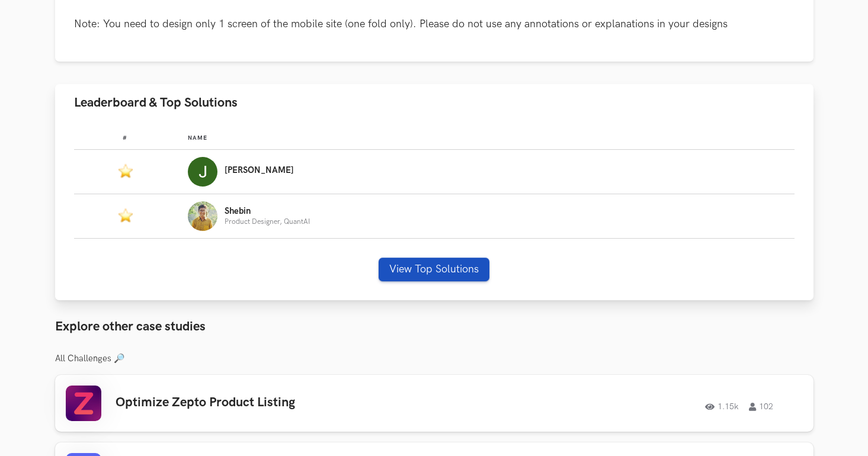 The height and width of the screenshot is (456, 868). I want to click on a: Optimize Zepto Product Listing1.15k102, so click(434, 404).